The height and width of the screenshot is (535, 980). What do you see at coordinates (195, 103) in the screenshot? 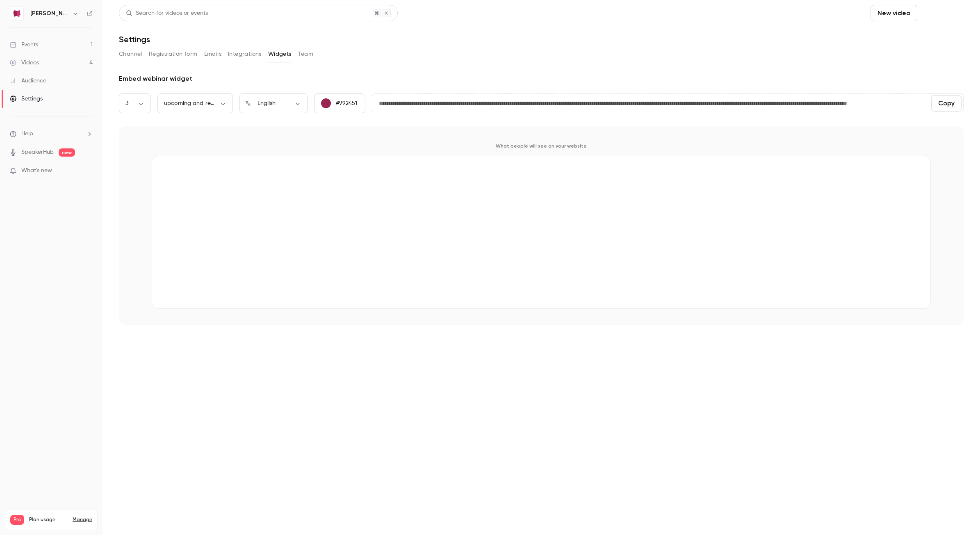
I see `div: upcoming and replays` at bounding box center [195, 103].